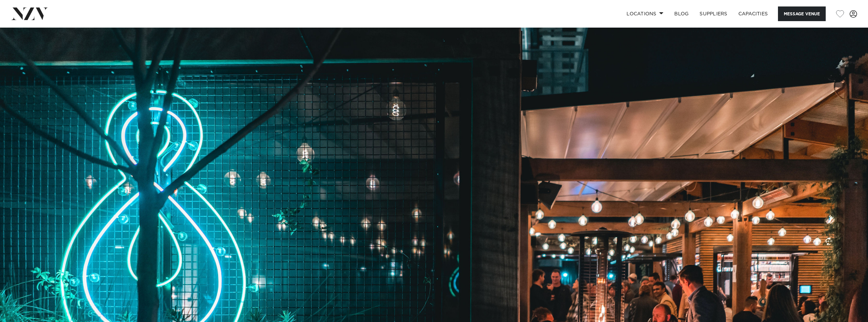 The height and width of the screenshot is (322, 868). Describe the element at coordinates (801, 13) in the screenshot. I see `button: Message Venue` at that location.